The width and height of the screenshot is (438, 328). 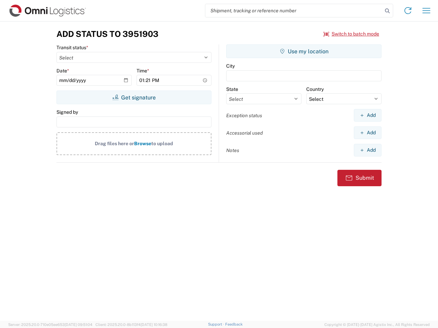 What do you see at coordinates (131, 325) in the screenshot?
I see `span: Client: 2025.20.0-8b113f4` at bounding box center [131, 325].